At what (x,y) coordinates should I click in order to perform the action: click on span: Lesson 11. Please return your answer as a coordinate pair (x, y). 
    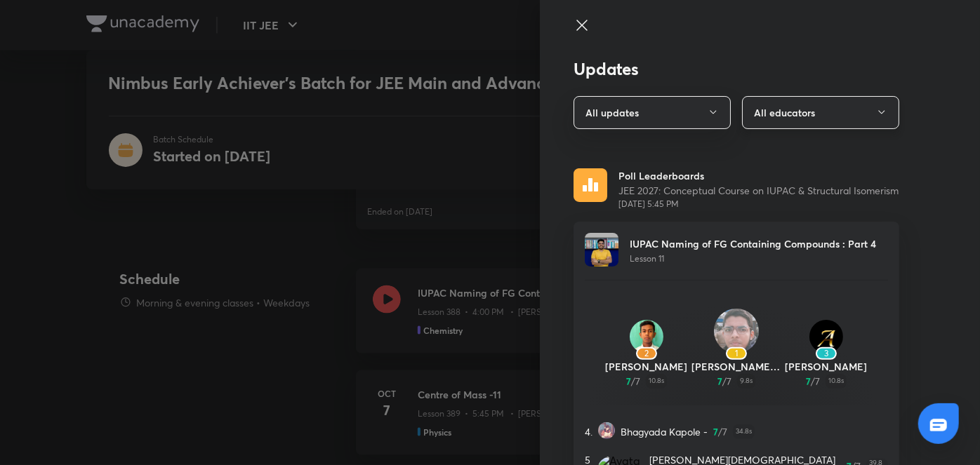
    Looking at the image, I should click on (647, 258).